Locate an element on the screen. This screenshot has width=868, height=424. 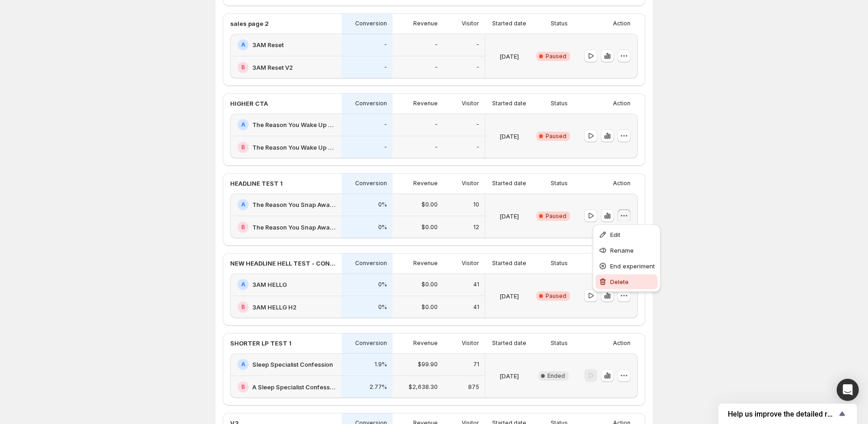
h2: The Reason You Wake Up at 3AM v3 is located at coordinates (294, 124).